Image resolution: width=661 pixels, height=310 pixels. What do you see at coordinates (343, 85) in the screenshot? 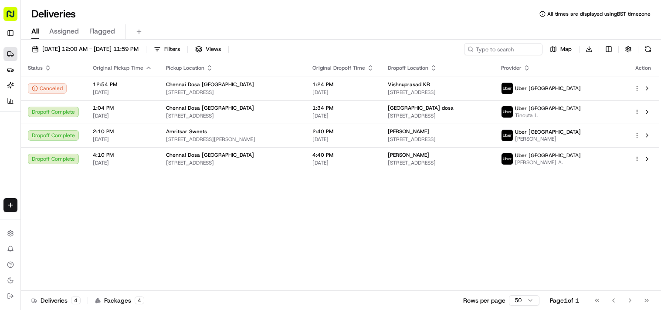
I see `span: 1:24 PM` at bounding box center [343, 85].